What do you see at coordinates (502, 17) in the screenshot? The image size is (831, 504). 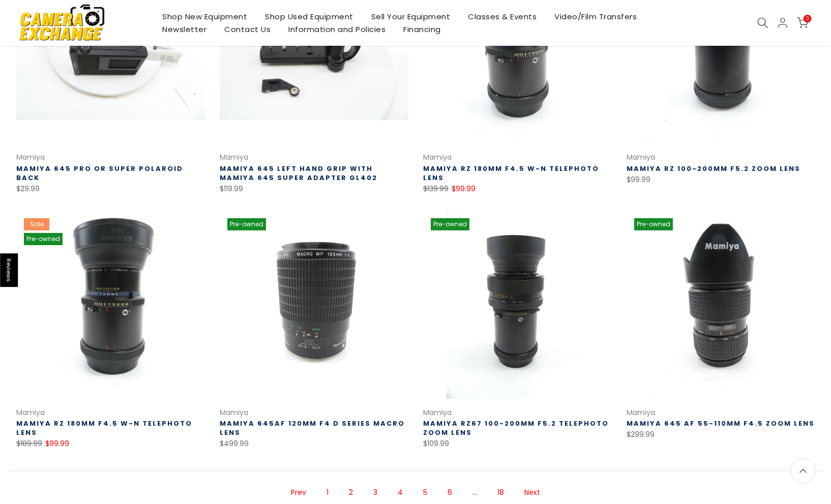 I see `a: Classes & Events` at bounding box center [502, 17].